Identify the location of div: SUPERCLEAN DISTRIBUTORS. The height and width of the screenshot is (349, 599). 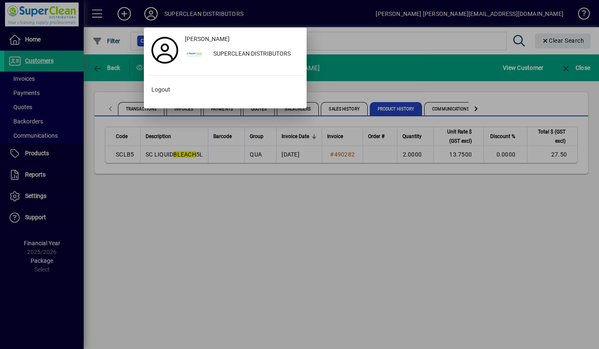
(254, 54).